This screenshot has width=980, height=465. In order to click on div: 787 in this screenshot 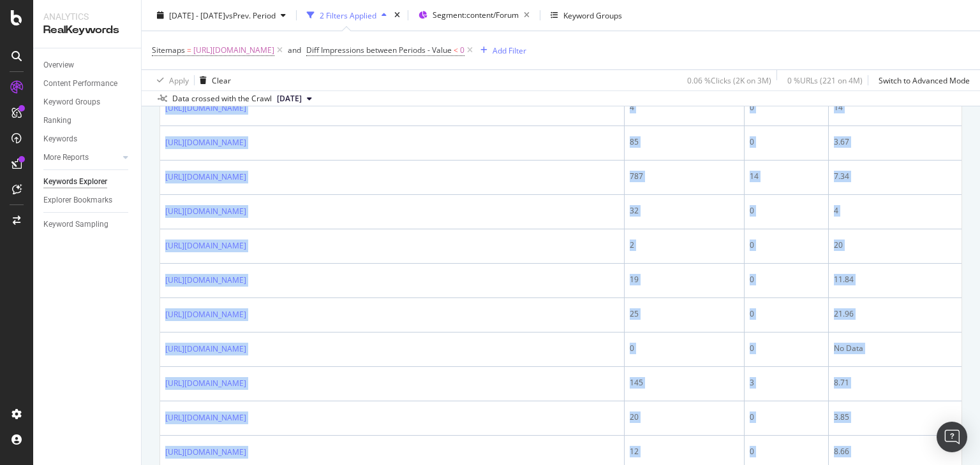, I will do `click(684, 176)`.